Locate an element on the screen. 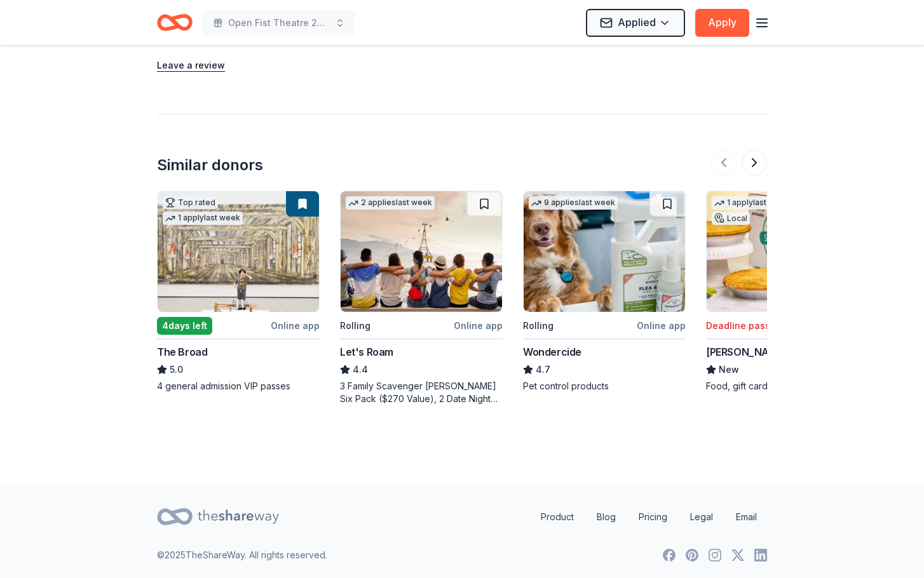  a: Email is located at coordinates (746, 517).